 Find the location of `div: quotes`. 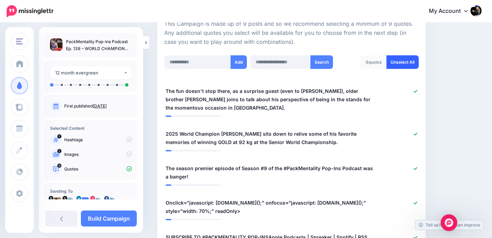

div: quotes is located at coordinates (374, 62).